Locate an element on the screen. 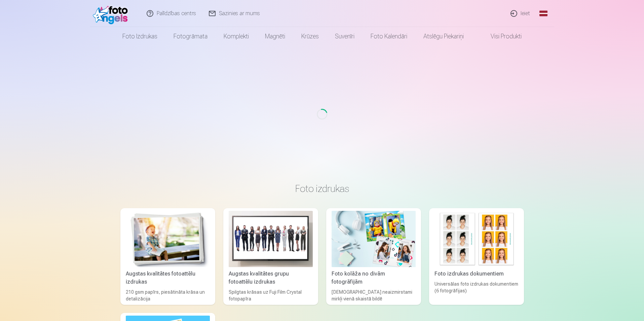  img: Augstas kvalitātes fotoattēlu izdrukas is located at coordinates (168, 239).